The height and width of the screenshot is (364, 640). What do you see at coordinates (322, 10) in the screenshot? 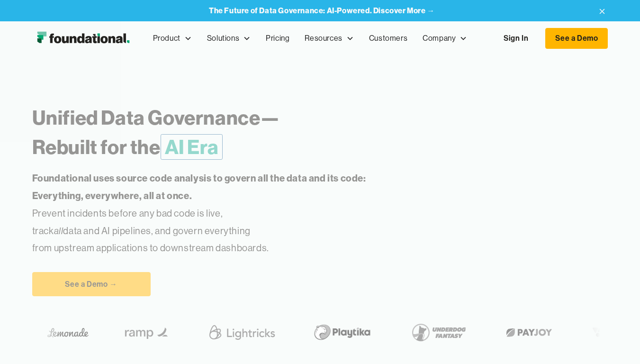
I see `strong: The Future of Data Governance: AI-Powered. Discover More →` at bounding box center [322, 10].